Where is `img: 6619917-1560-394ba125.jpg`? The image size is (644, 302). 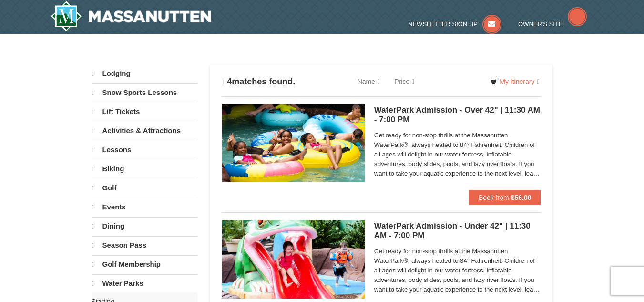
img: 6619917-1560-394ba125.jpg is located at coordinates (293, 143).